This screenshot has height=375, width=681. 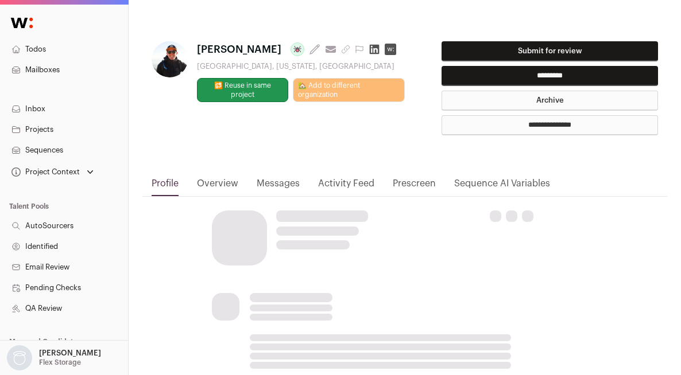 I want to click on a: Sequence AI Variables, so click(x=502, y=187).